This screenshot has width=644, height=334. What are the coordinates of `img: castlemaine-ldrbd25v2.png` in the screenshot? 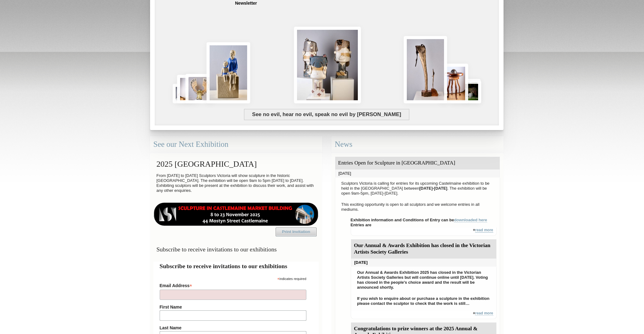 It's located at (236, 214).